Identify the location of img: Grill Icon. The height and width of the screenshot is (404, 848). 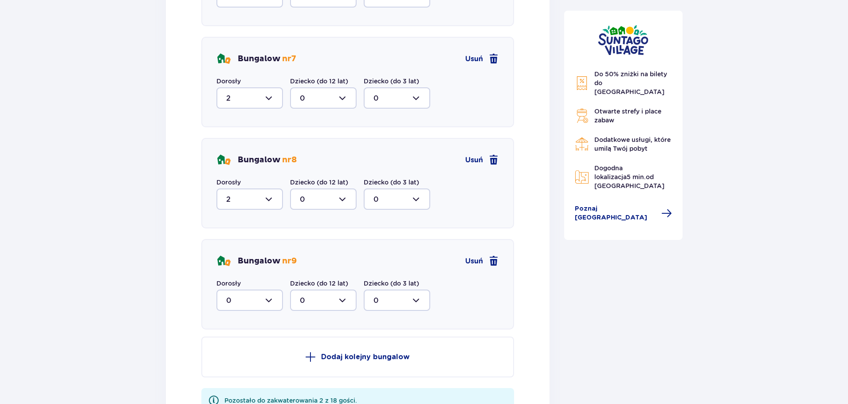
(582, 116).